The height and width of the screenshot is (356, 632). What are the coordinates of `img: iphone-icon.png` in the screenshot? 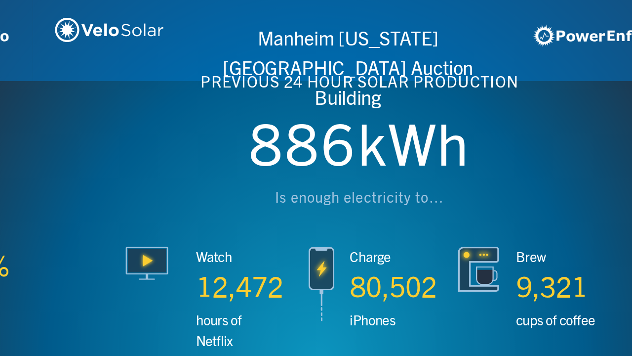 It's located at (321, 284).